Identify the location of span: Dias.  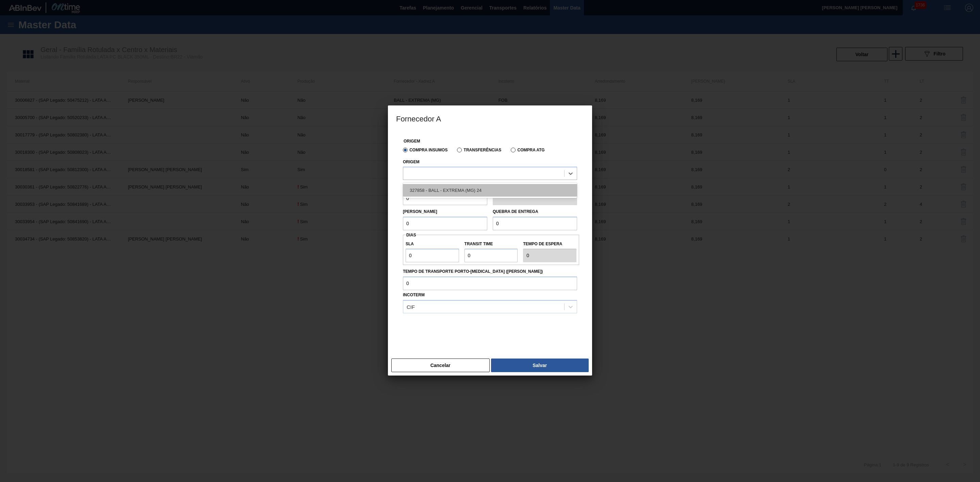
(412, 235).